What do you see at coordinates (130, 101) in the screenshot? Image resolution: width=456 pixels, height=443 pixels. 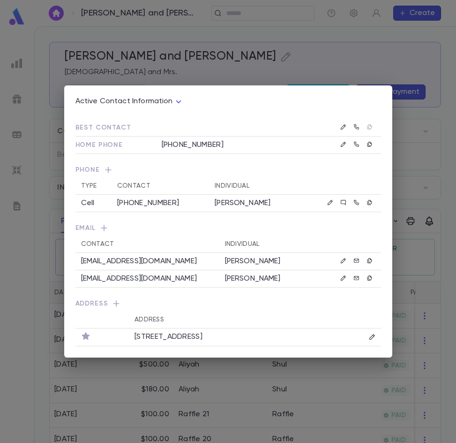 I see `div: Active Contact Information` at bounding box center [130, 101].